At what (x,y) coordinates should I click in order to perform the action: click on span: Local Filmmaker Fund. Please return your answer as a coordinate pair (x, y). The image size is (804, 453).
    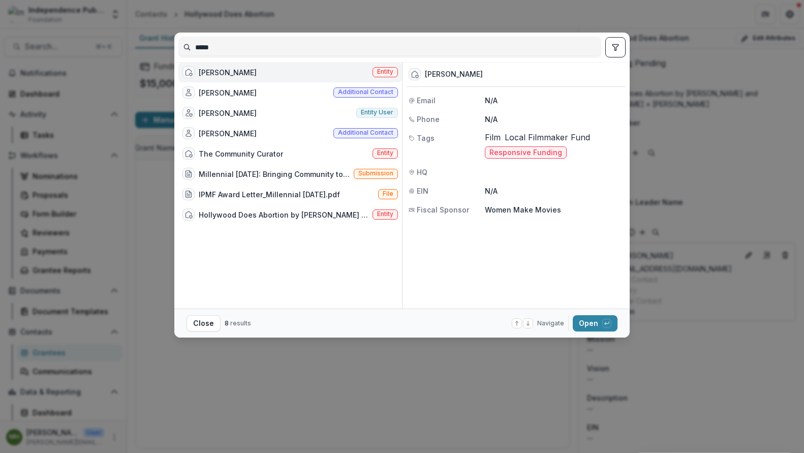
    Looking at the image, I should click on (547, 137).